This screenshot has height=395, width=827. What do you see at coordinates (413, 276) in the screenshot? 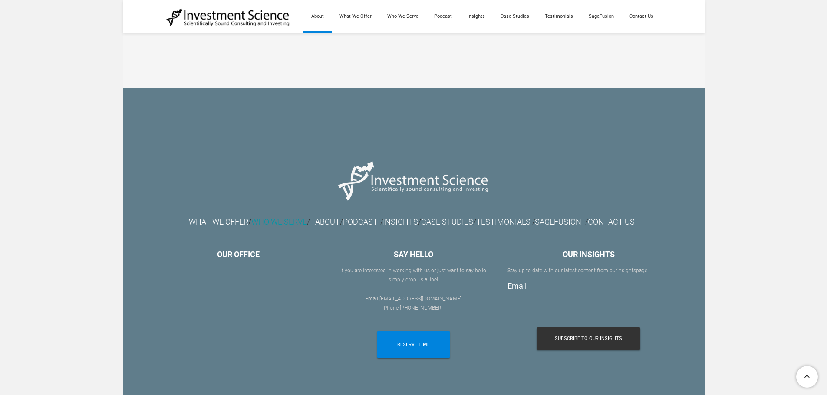
I see `font: If you are interested in working with us or ​just want to say hello simply drop us a line!` at bounding box center [413, 276].